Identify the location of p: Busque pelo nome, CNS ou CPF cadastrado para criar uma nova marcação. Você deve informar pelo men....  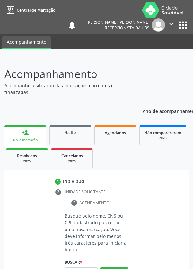
(96, 232).